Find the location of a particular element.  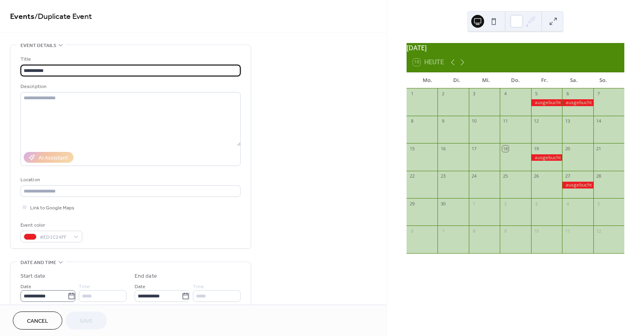

button: Cancel is located at coordinates (37, 320).